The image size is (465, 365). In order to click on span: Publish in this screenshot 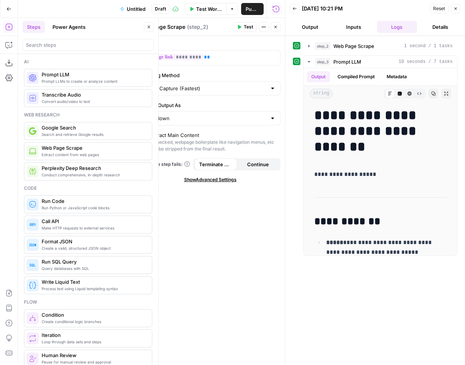, I will do `click(252, 9)`.